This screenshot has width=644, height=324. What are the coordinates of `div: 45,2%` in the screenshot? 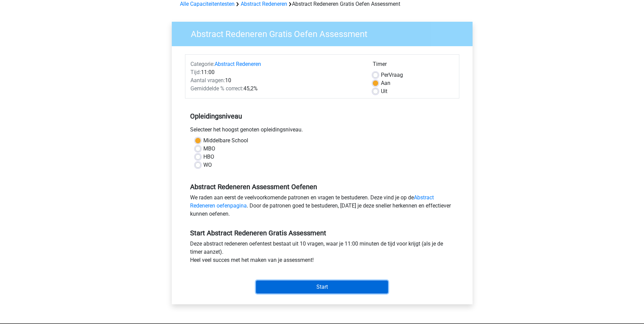 It's located at (276, 88).